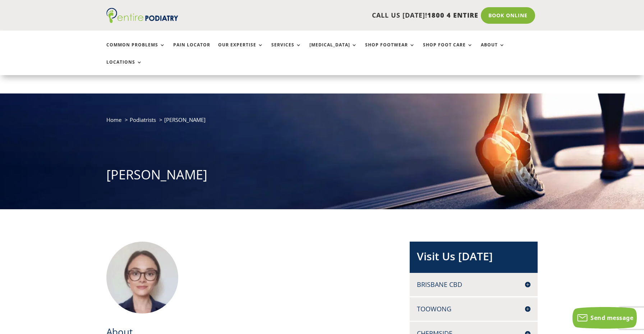 This screenshot has width=644, height=334. What do you see at coordinates (114, 120) in the screenshot?
I see `a: Home` at bounding box center [114, 120].